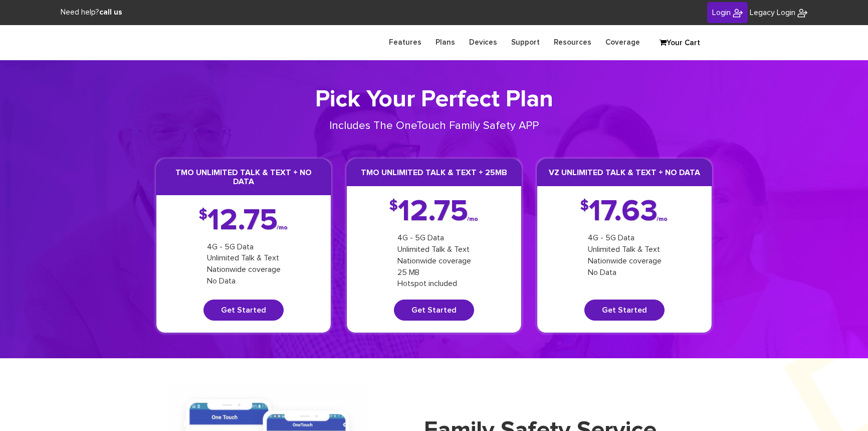  I want to click on div: Hotspot included, so click(434, 284).